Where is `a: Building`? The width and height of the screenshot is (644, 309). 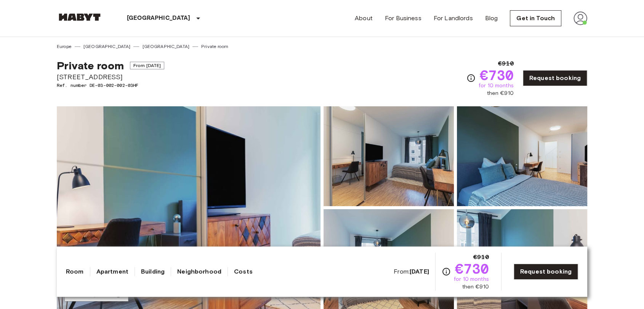
a: Building is located at coordinates (153, 272).